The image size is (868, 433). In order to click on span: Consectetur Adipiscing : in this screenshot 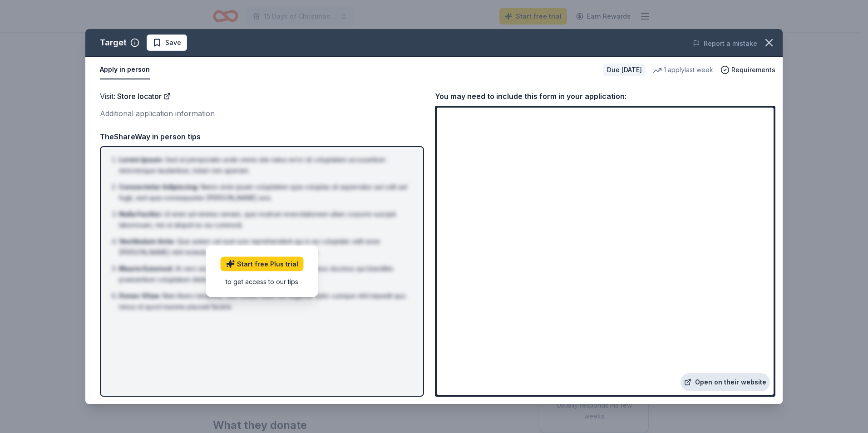, I will do `click(159, 187)`.